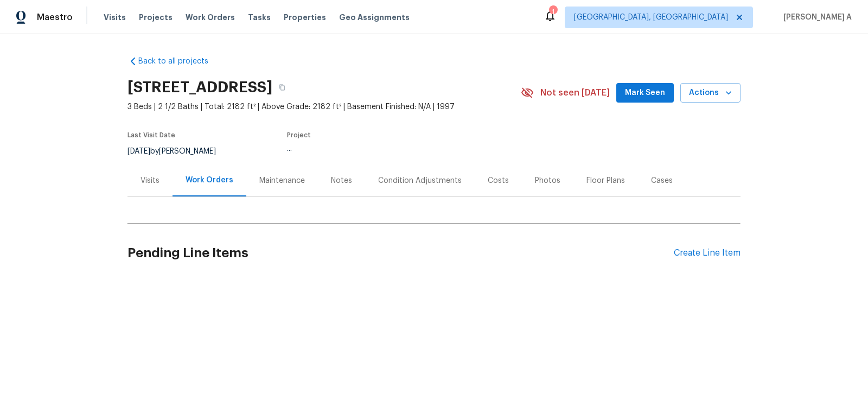 The height and width of the screenshot is (413, 868). What do you see at coordinates (151, 135) in the screenshot?
I see `span: Last Visit Date` at bounding box center [151, 135].